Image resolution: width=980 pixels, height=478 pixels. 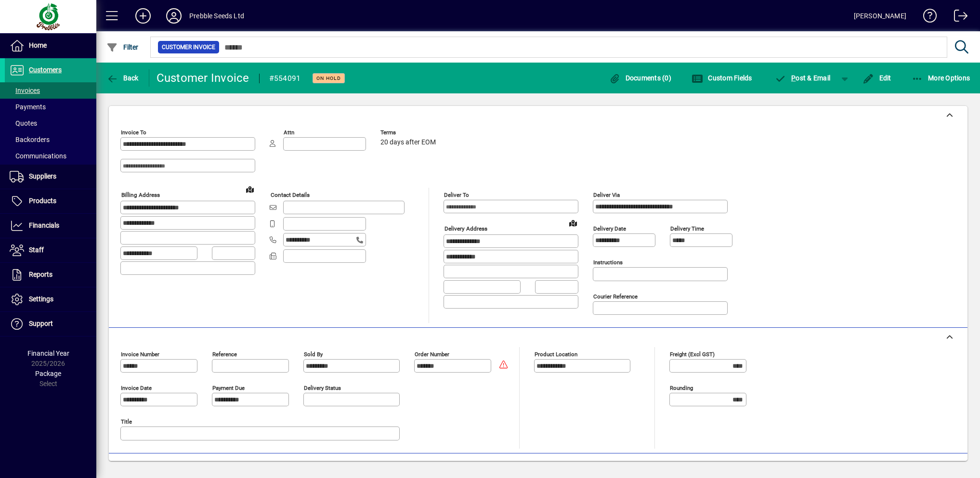 I want to click on span: Quotes, so click(x=23, y=123).